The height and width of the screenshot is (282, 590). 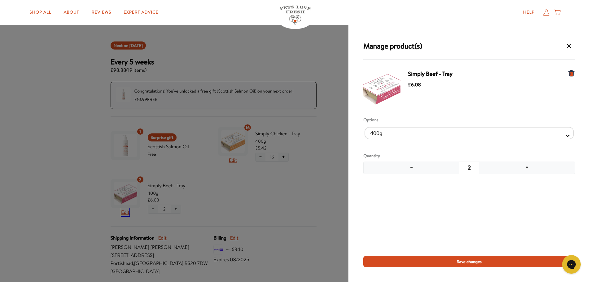 I want to click on button: Save changes, so click(x=469, y=262).